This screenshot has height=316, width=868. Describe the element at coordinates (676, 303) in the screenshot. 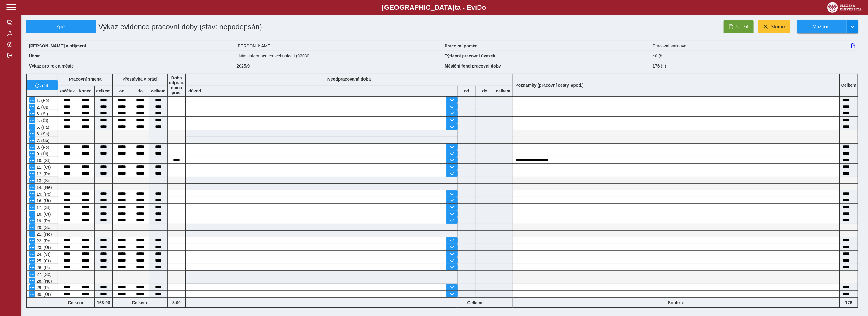

I see `b: Souhrn:` at that location.